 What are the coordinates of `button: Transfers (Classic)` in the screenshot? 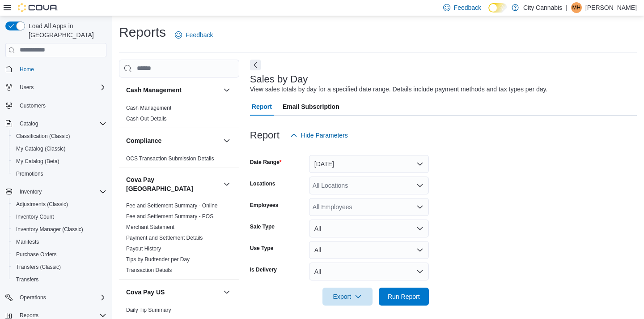 It's located at (60, 267).